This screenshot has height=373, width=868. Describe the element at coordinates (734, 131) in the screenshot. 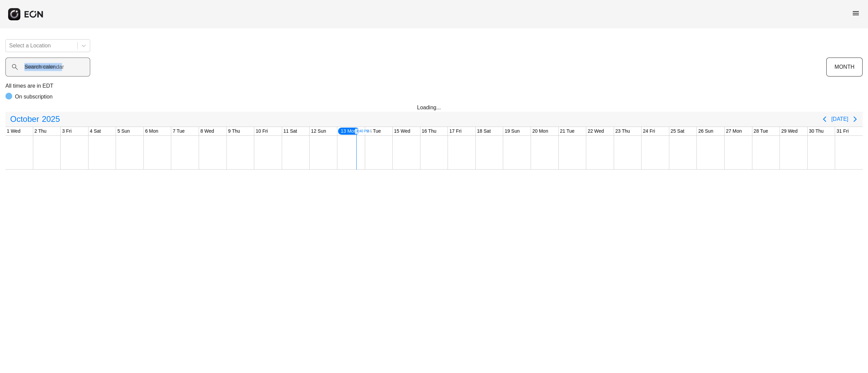

I see `div: 27 Mon` at that location.